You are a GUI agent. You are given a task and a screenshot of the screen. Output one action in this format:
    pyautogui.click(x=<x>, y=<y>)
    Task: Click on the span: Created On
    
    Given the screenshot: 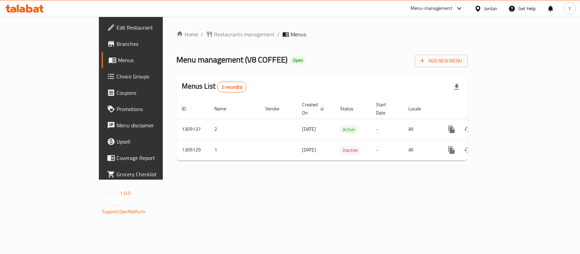 What is the action you would take?
    pyautogui.click(x=314, y=109)
    